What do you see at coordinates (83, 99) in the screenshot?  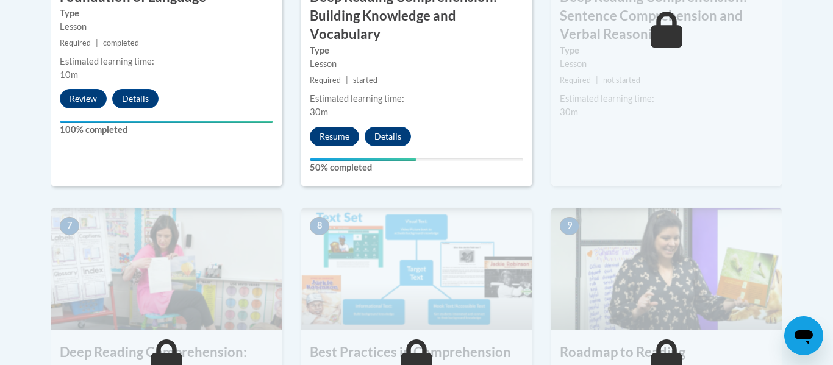 I see `button: Review` at bounding box center [83, 99].